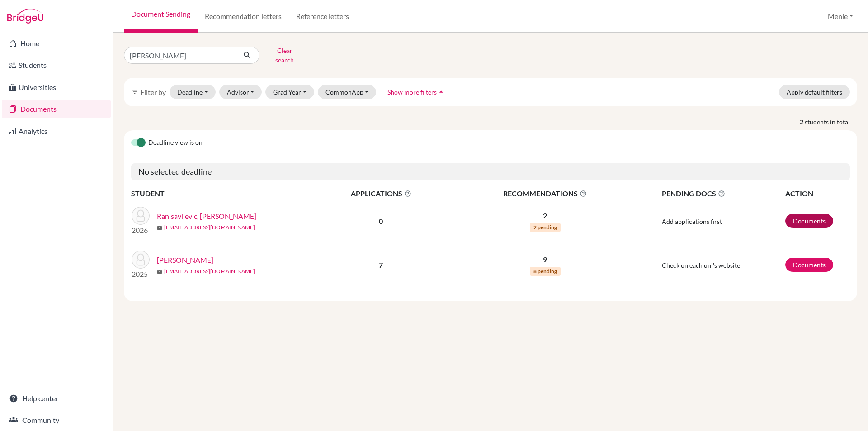  Describe the element at coordinates (701, 265) in the screenshot. I see `span: Check on each uni's website` at that location.